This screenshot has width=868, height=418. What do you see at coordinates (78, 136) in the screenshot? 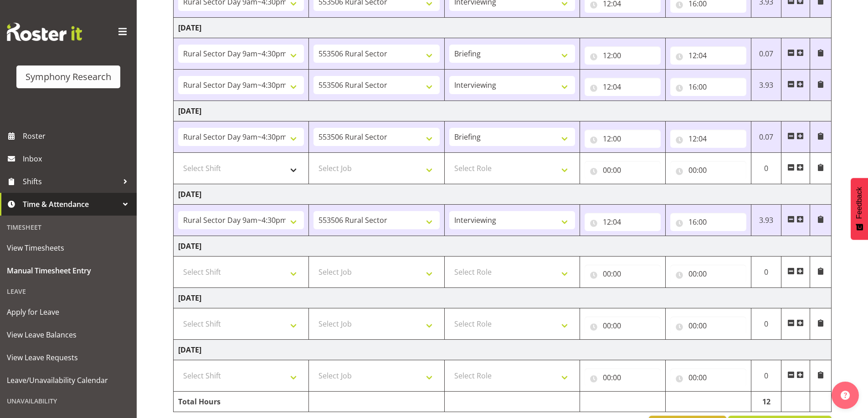
I see `span: Roster` at bounding box center [78, 136].